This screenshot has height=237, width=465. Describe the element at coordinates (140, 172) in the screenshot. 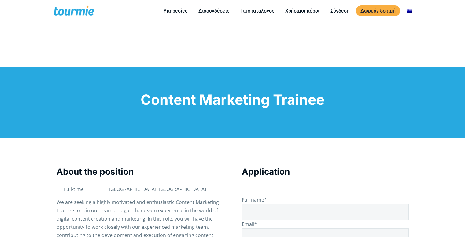

I see `h3: About the position` at that location.